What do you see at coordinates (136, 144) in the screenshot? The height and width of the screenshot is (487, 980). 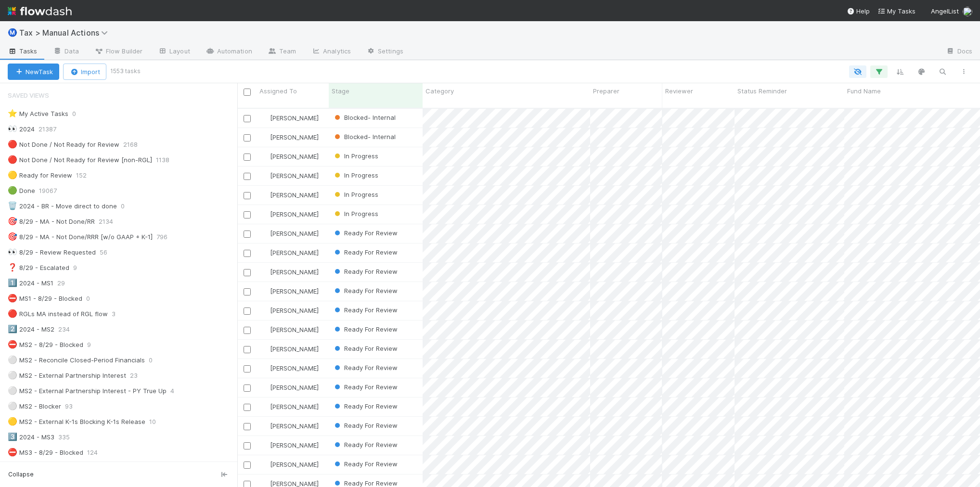 I see `span: 2168` at bounding box center [136, 144].